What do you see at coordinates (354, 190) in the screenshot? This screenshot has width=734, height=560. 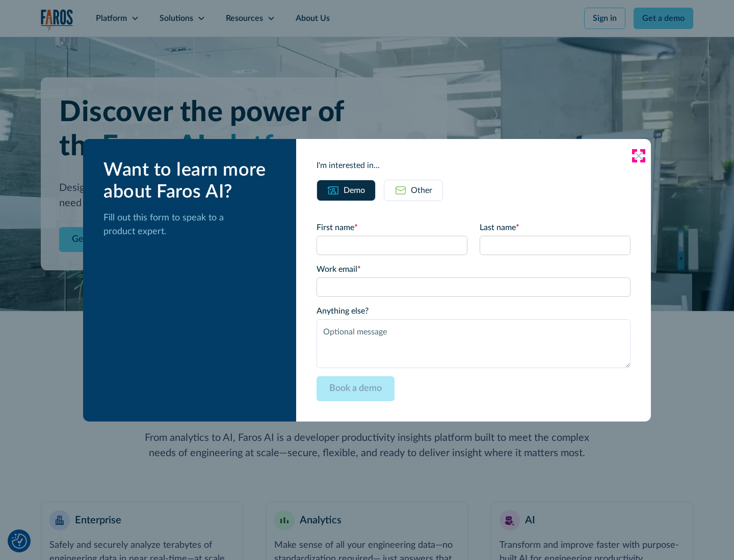 I see `div: Demo` at bounding box center [354, 190].